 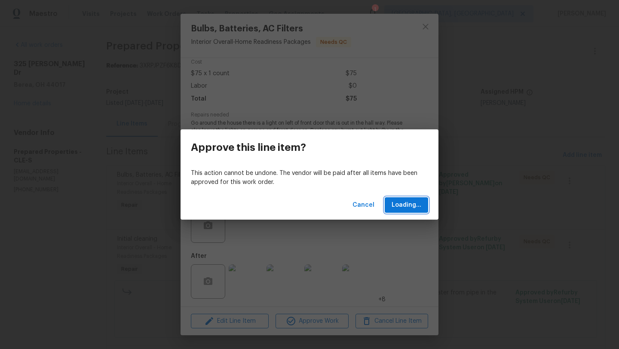 What do you see at coordinates (363, 205) in the screenshot?
I see `button: Cancel` at bounding box center [363, 205].